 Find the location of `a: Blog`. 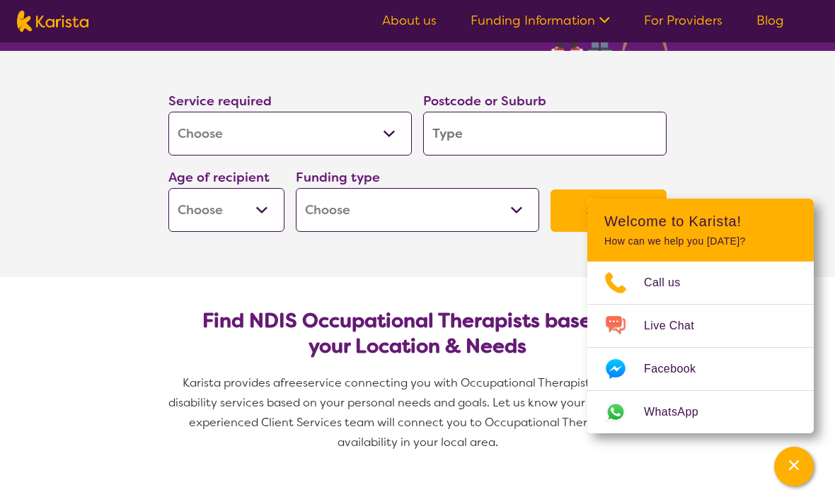

a: Blog is located at coordinates (770, 21).